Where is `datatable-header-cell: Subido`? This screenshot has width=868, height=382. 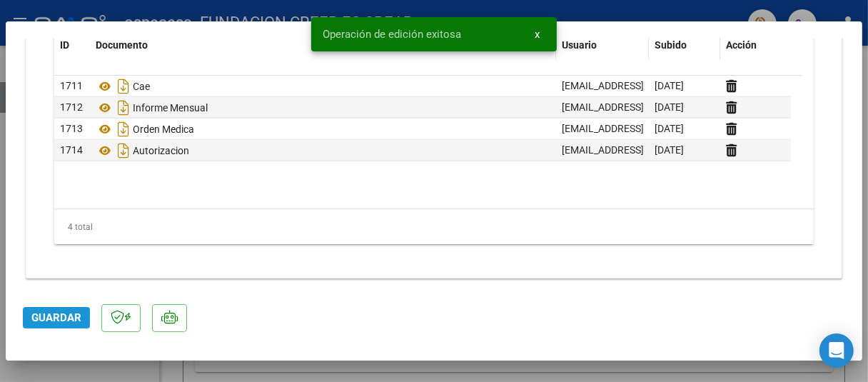 datatable-header-cell: Subido is located at coordinates (685, 45).